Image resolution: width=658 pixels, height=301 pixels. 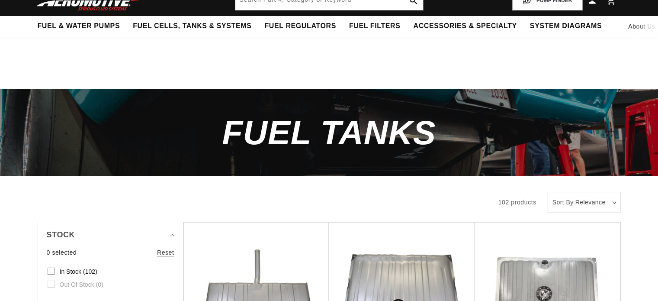 What do you see at coordinates (642, 26) in the screenshot?
I see `span: About Us` at bounding box center [642, 26].